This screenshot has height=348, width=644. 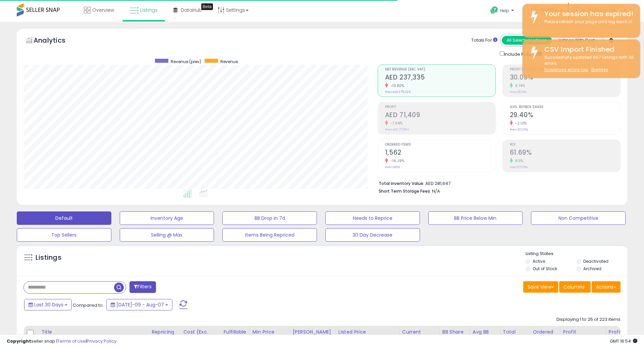 I want to click on div: Please refresh your page and log back in, so click(x=587, y=22).